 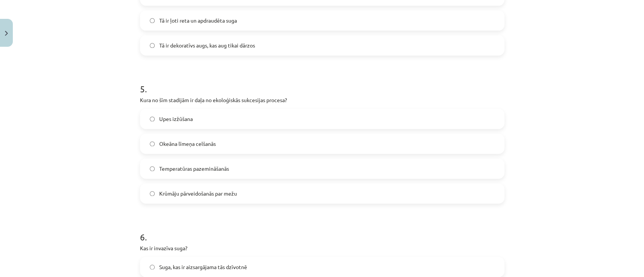 What do you see at coordinates (187, 144) in the screenshot?
I see `span: Okeāna līmeņa celšanās` at bounding box center [187, 144].